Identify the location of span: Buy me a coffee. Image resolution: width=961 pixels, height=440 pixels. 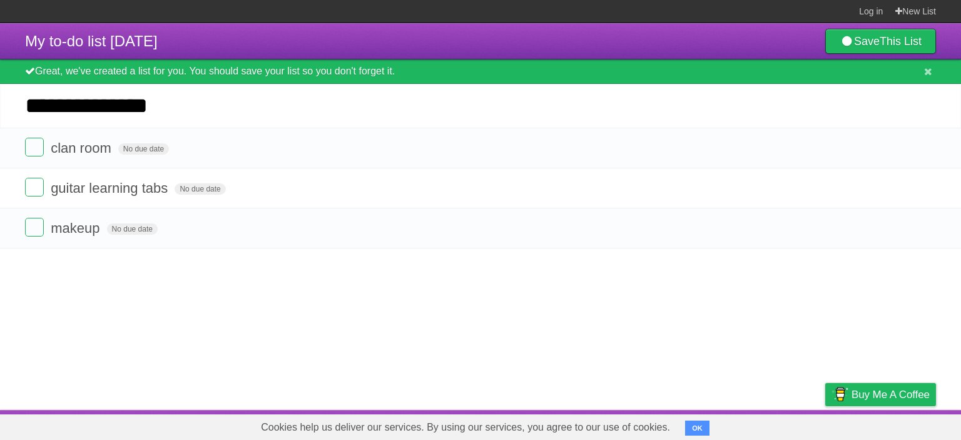
(890, 394).